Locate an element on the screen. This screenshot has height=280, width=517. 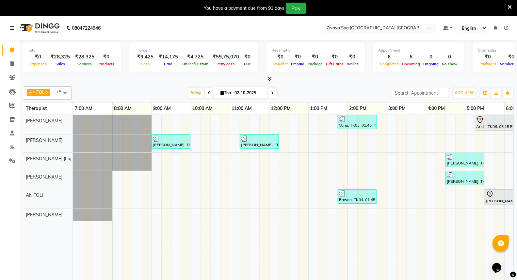
div: ₹4,725 is located at coordinates (195, 57).